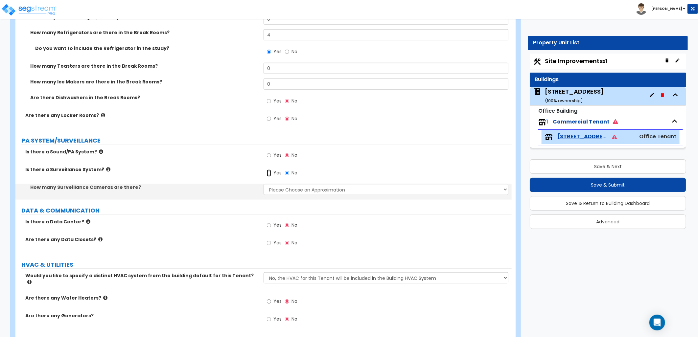  I want to click on label: Are there any Data Closets?, so click(142, 240).